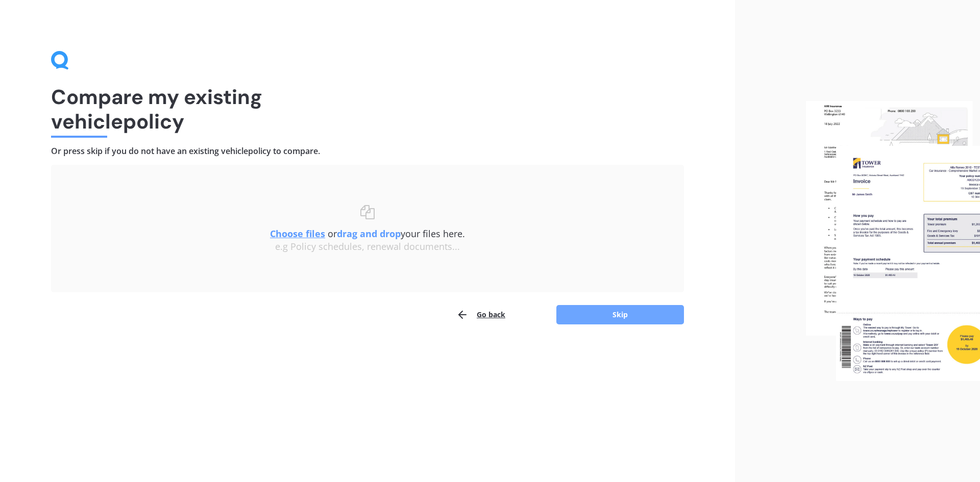 This screenshot has width=980, height=482. What do you see at coordinates (369, 234) in the screenshot?
I see `b: drag and drop` at bounding box center [369, 234].